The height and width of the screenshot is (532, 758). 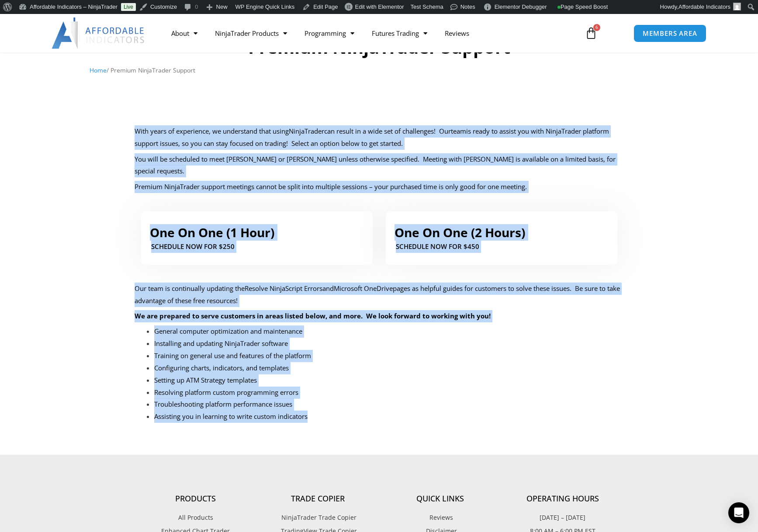 What do you see at coordinates (379, 187) in the screenshot?
I see `p: Premium NinjaTrader support meetings cannot be split into multiple sessions – your purchased time...` at bounding box center [379, 187].